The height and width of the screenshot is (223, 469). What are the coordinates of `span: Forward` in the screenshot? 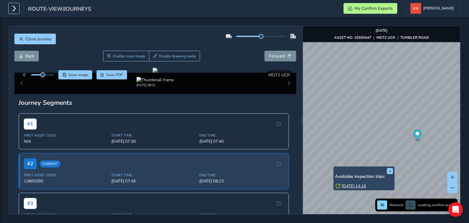 It's located at (277, 56).